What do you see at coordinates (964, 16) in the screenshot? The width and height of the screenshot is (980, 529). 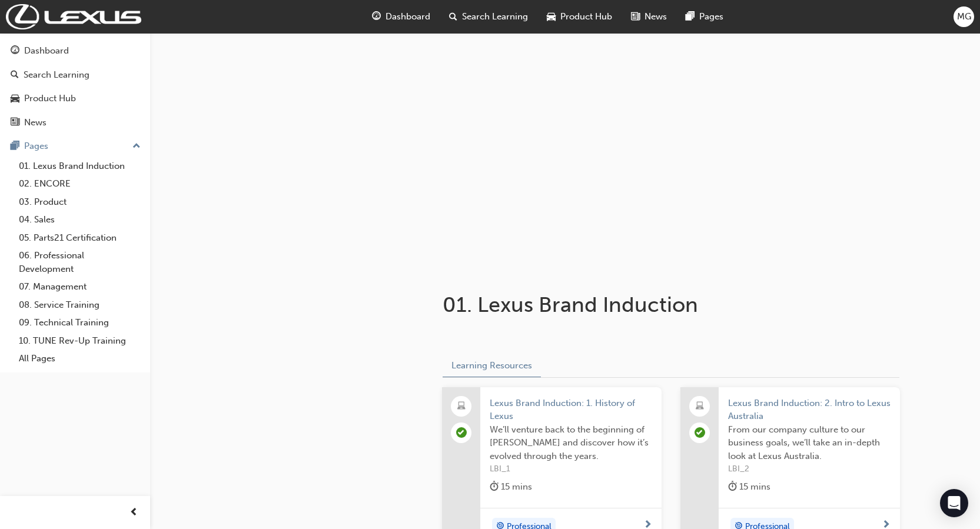 I see `span: MG` at bounding box center [964, 16].